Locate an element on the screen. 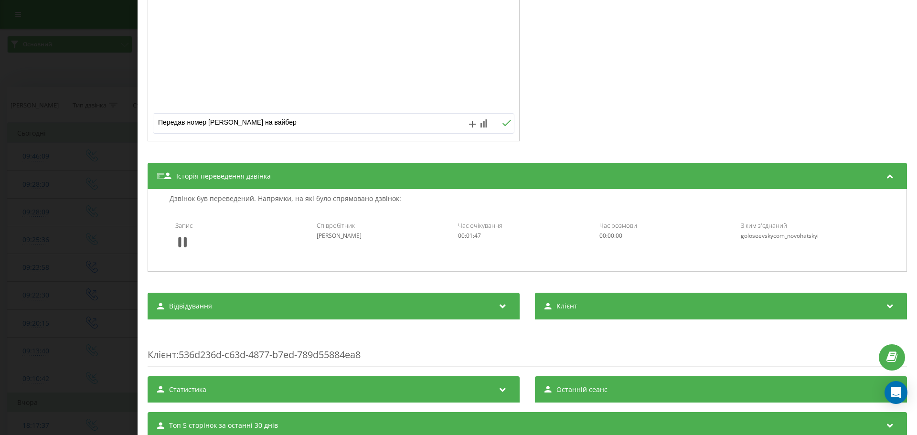 Image resolution: width=917 pixels, height=435 pixels. span: Запис is located at coordinates (184, 225).